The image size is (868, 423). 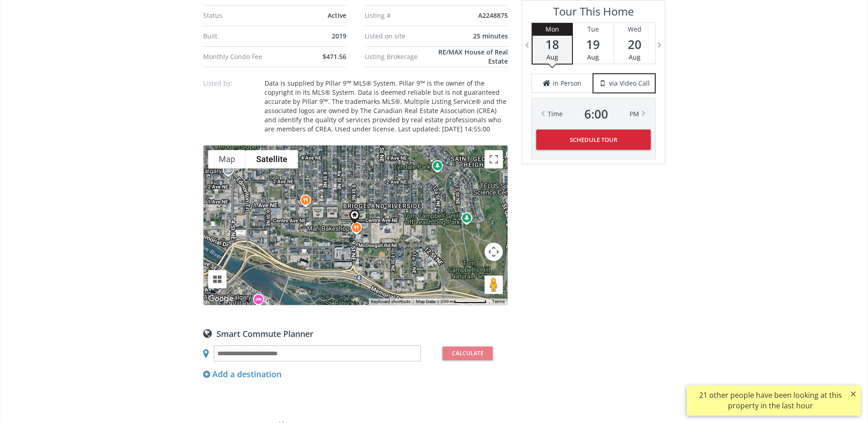 I want to click on span: 20, so click(x=635, y=44).